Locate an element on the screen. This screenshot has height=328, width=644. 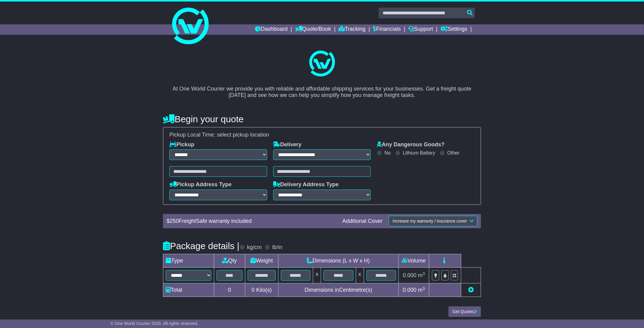
label: No is located at coordinates (387, 153).